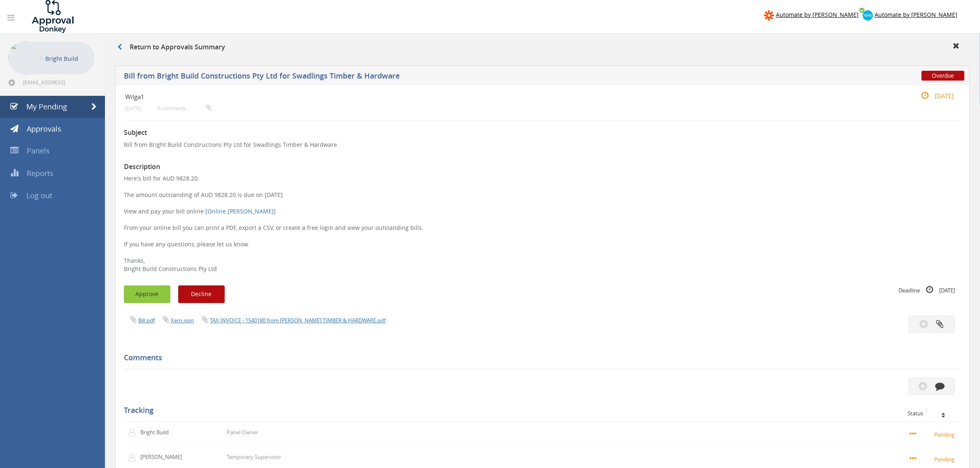 The height and width of the screenshot is (468, 980). Describe the element at coordinates (242, 432) in the screenshot. I see `p: Panel Owner` at that location.